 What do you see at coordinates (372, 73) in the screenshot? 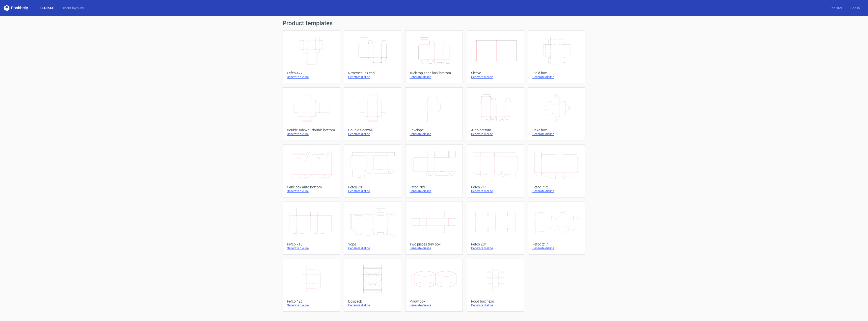
I see `div: Reverse tuck end` at bounding box center [372, 73].